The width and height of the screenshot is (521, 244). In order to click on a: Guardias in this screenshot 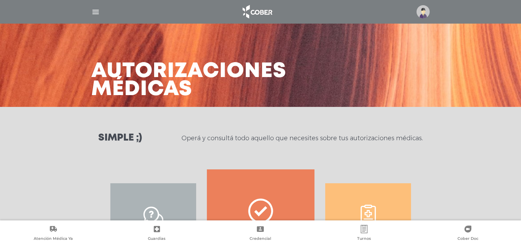, I will do `click(157, 234)`.